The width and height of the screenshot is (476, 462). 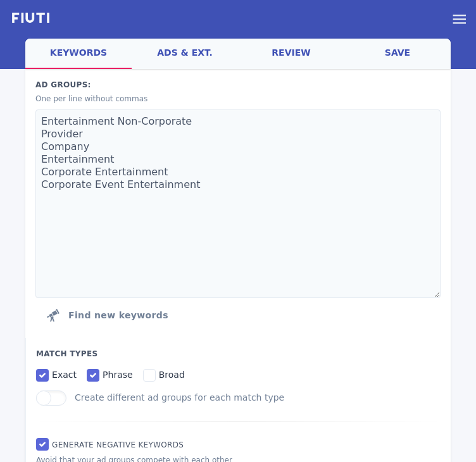 I want to click on span: phrase, so click(x=118, y=375).